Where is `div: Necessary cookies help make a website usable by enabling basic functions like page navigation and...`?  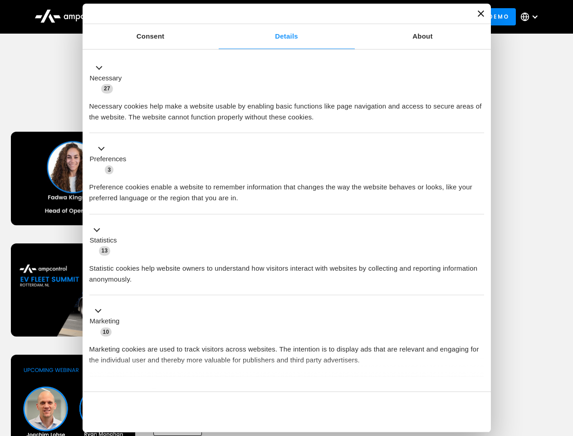
div: Necessary cookies help make a website usable by enabling basic functions like page navigation and... is located at coordinates (287, 108).